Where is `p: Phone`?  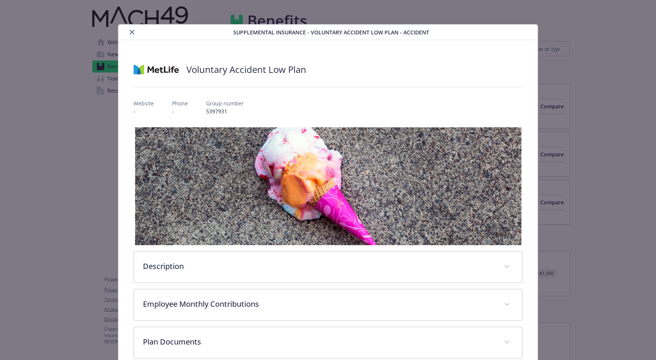 p: Phone is located at coordinates (180, 103).